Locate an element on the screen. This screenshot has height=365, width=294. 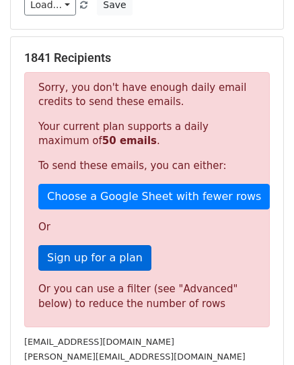
h5: 1841 Recipients is located at coordinates (147, 58).